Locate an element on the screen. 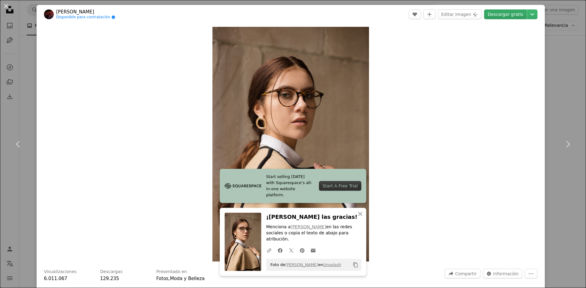 Image resolution: width=586 pixels, height=288 pixels. span: Información is located at coordinates (506, 274).